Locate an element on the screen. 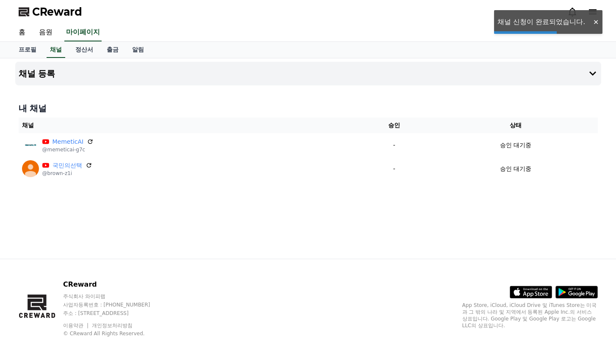  span: CReward is located at coordinates (57, 12).